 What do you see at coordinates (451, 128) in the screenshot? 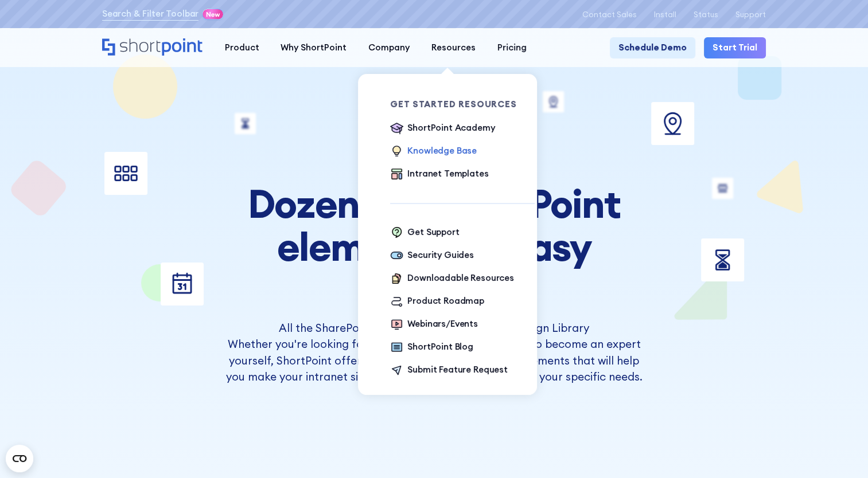
I see `div: ShortPoint Academy` at bounding box center [451, 128].